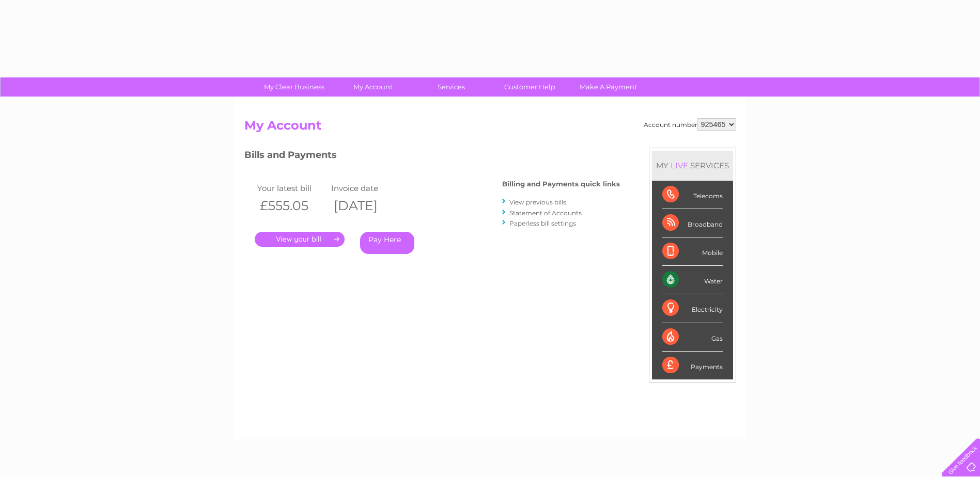  I want to click on div: LIVE, so click(679, 165).